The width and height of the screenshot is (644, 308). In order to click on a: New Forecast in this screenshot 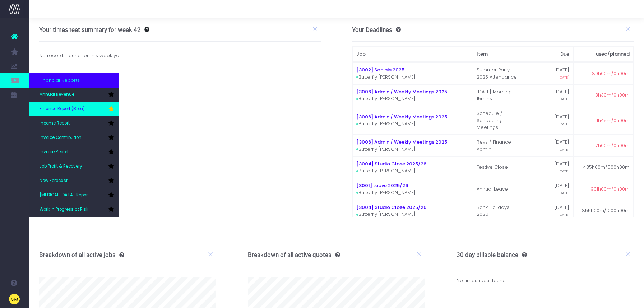, I will do `click(74, 181)`.